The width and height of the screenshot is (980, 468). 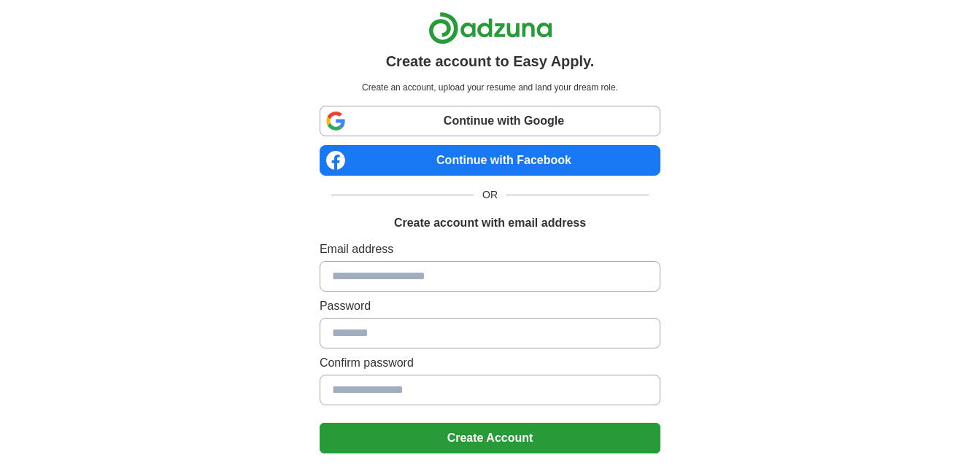 I want to click on a: Continue with Google, so click(x=490, y=121).